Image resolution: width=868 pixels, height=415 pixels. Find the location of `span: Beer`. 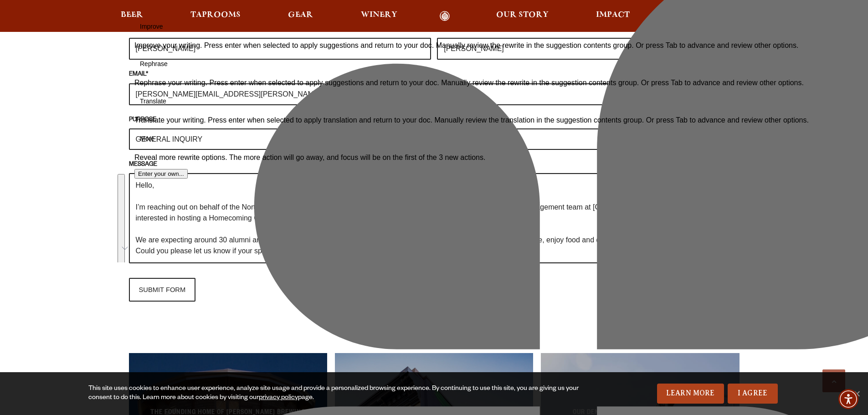

span: Beer is located at coordinates (132, 15).